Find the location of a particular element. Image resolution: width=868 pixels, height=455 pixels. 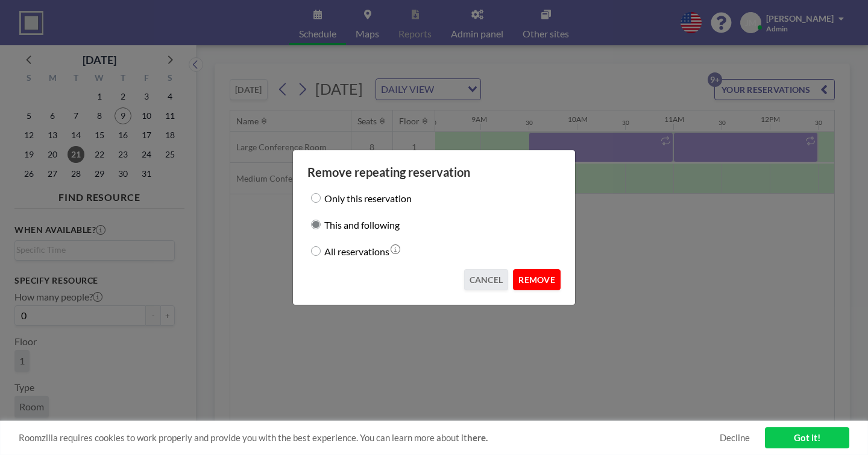

label: Only this reservation is located at coordinates (368, 198).